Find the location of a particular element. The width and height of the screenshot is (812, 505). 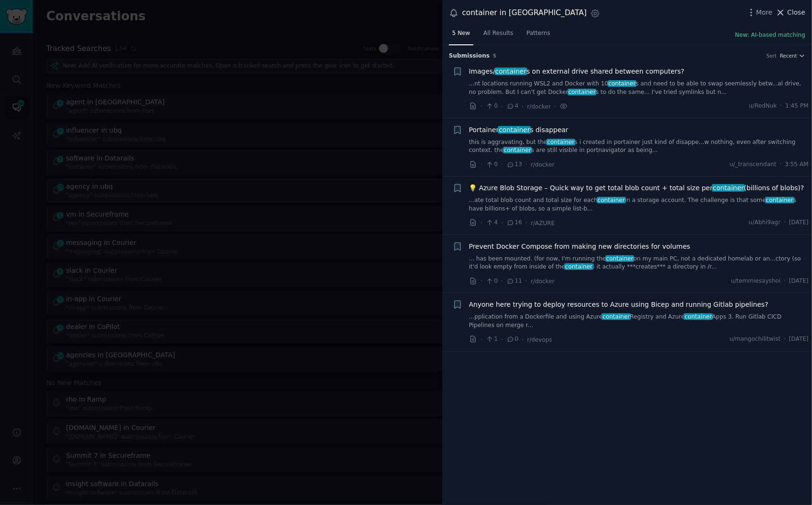

a: Portainercontainers disappear is located at coordinates (518, 129).